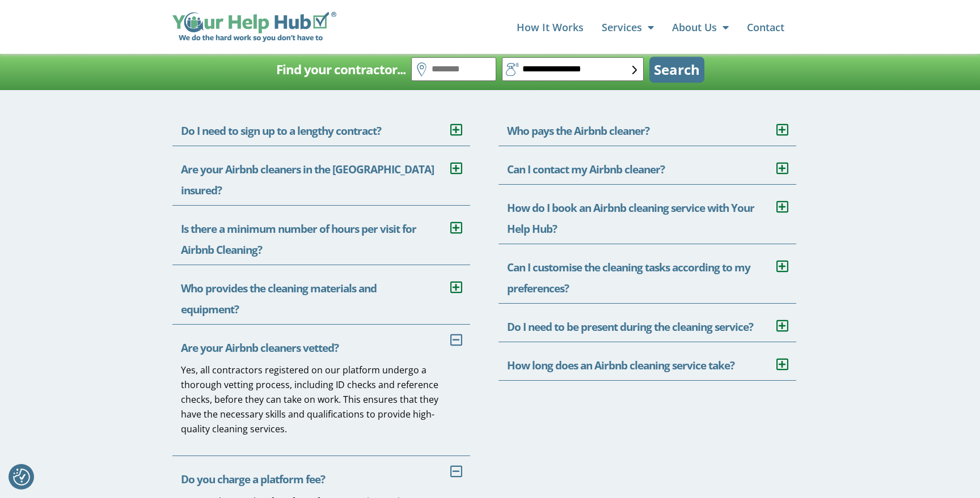  Describe the element at coordinates (647, 323) in the screenshot. I see `h2: Do I need to be present during the cleaning service?` at that location.